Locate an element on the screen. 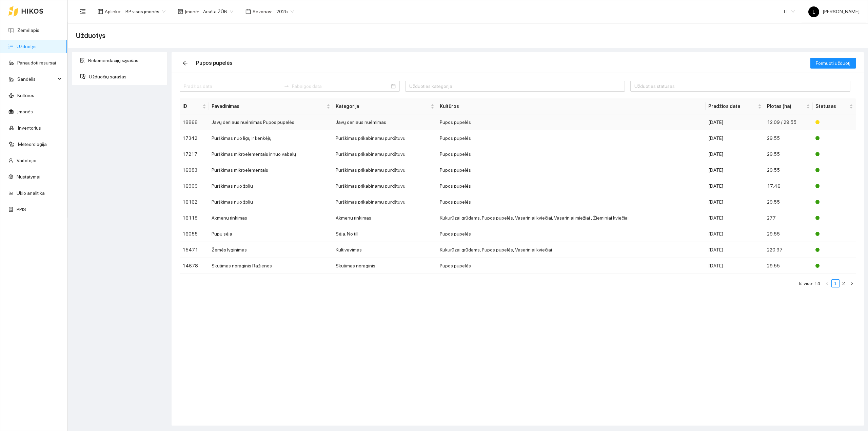 This screenshot has width=868, height=431. li: Pirmyn is located at coordinates (852, 283).